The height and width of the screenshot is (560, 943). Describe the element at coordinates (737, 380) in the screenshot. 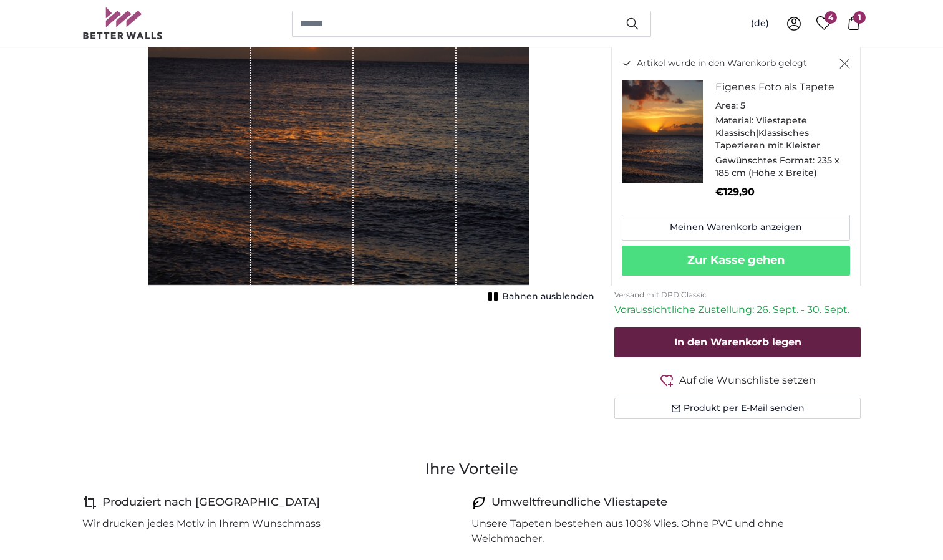

I see `button: Auf die Wunschliste setzen` at that location.